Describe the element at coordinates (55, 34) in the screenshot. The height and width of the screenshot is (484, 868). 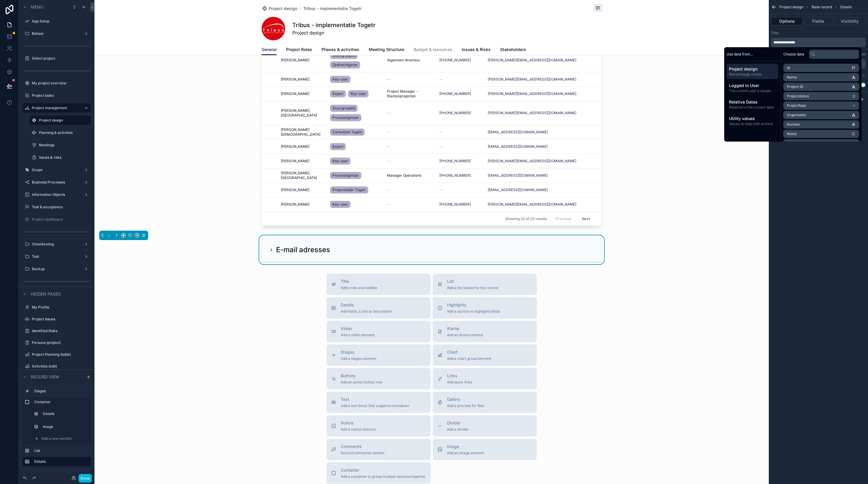
I see `a: Beheer` at that location.